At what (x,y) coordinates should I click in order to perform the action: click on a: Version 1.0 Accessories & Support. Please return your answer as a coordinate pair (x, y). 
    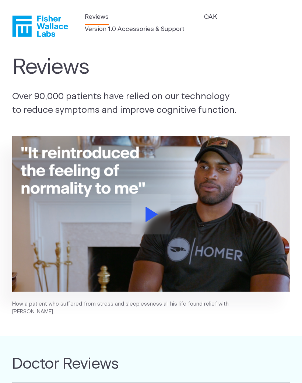
    Looking at the image, I should click on (135, 29).